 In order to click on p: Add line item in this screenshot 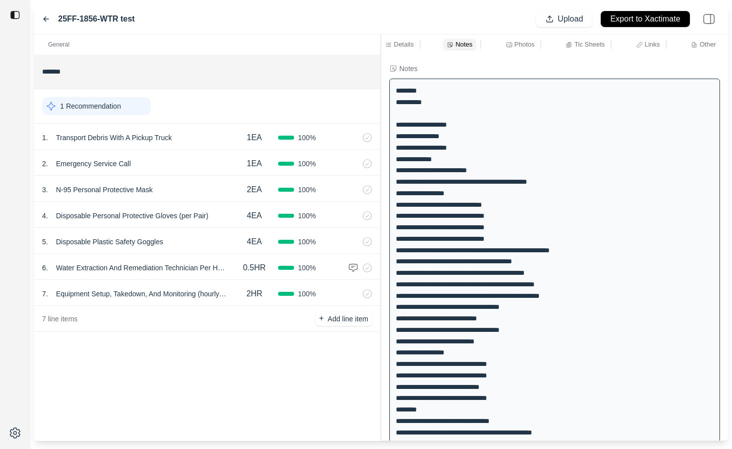, I will do `click(348, 319)`.